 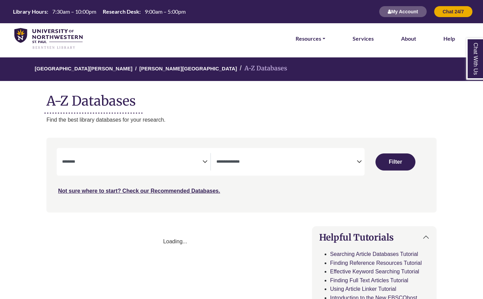 What do you see at coordinates (450, 39) in the screenshot?
I see `a: Help` at bounding box center [450, 39].